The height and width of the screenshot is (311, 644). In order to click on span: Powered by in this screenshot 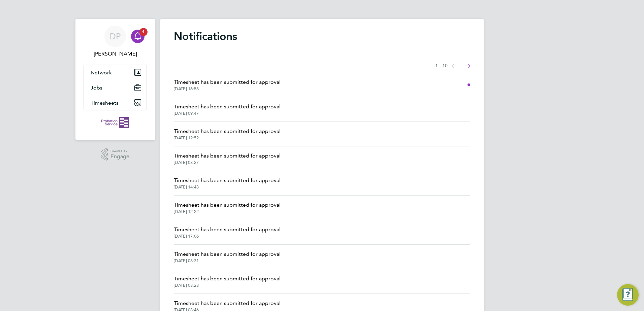, I will do `click(120, 151)`.